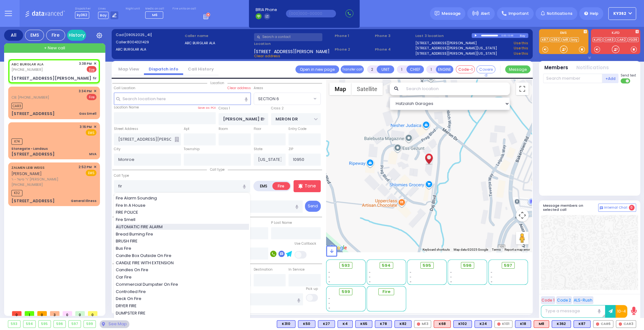  I want to click on input: (000)000-00000, so click(311, 14).